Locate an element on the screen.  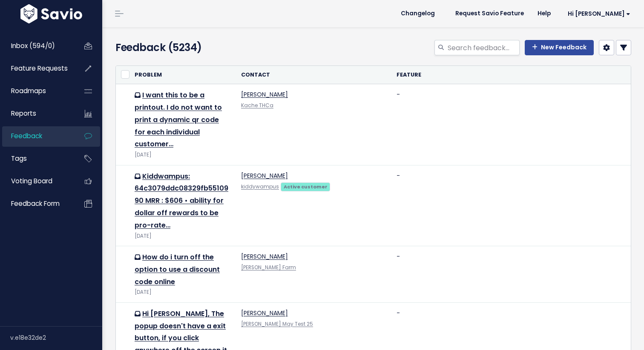
a: Active customer is located at coordinates (305, 187).